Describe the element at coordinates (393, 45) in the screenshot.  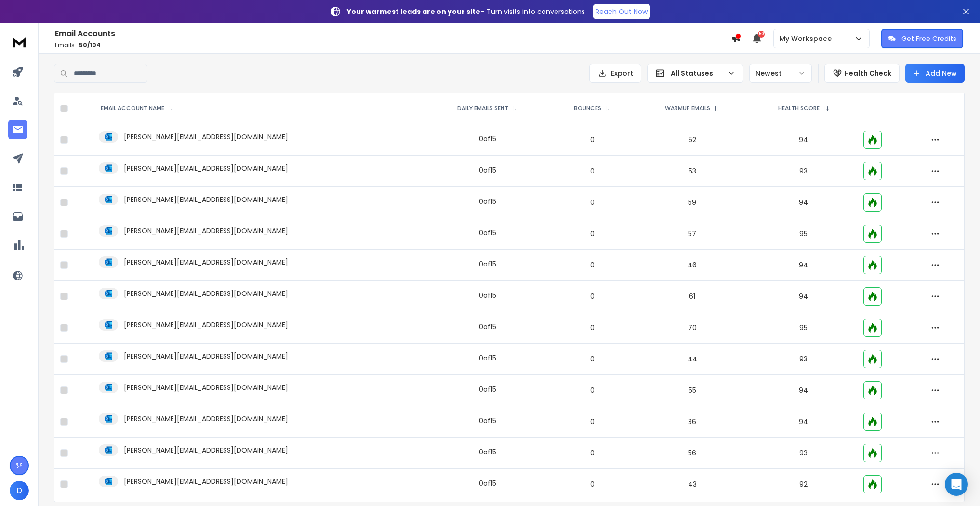
I see `p: Emails :` at that location.